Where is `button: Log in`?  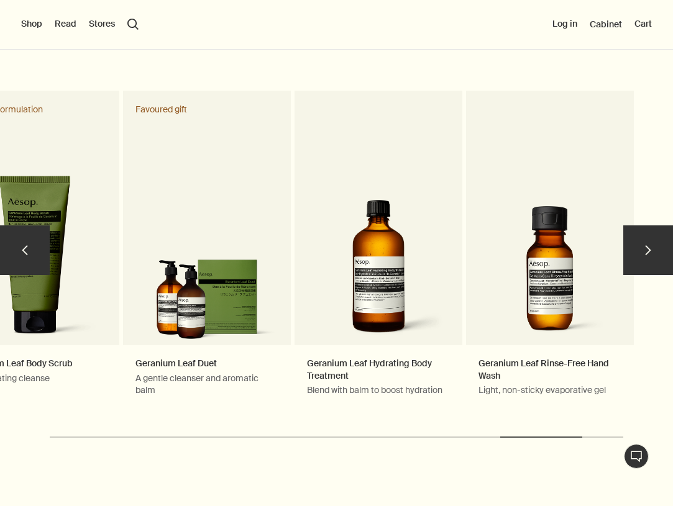
button: Log in is located at coordinates (565, 24).